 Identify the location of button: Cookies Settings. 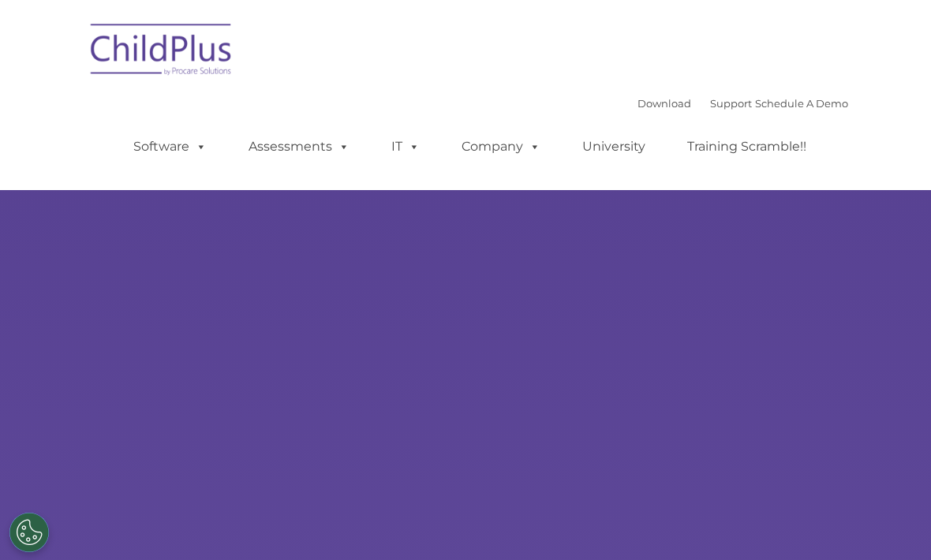
(29, 532).